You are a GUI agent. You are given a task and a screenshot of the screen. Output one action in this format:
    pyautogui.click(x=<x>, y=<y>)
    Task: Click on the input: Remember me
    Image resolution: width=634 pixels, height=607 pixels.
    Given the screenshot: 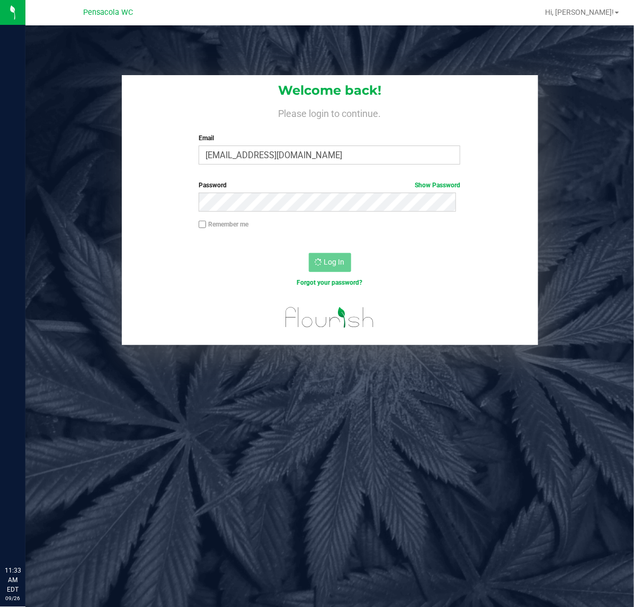 What is the action you would take?
    pyautogui.click(x=202, y=225)
    